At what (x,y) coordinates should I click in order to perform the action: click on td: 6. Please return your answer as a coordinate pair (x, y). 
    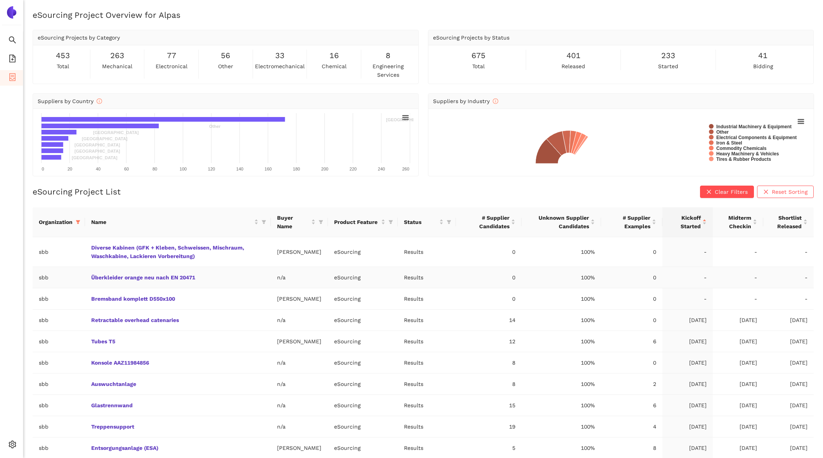
    Looking at the image, I should click on (631, 406).